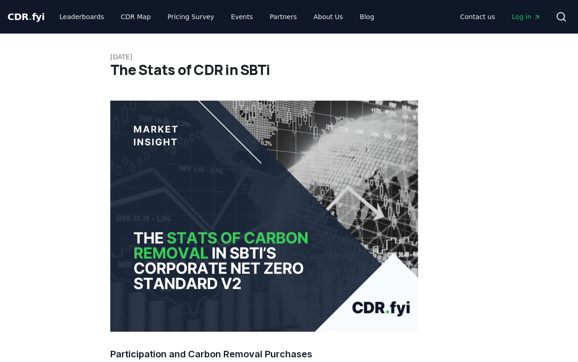 This screenshot has height=362, width=578. Describe the element at coordinates (136, 17) in the screenshot. I see `a: CDR Map` at that location.